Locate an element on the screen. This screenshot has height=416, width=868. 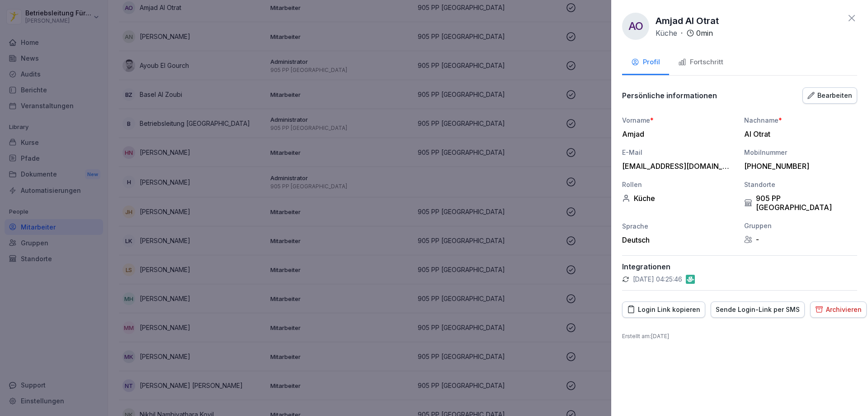
div: E-Mail is located at coordinates (679, 152).